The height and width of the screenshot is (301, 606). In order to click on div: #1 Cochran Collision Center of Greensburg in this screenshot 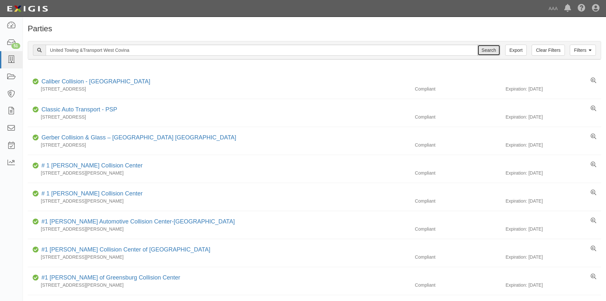, I will do `click(125, 250)`.